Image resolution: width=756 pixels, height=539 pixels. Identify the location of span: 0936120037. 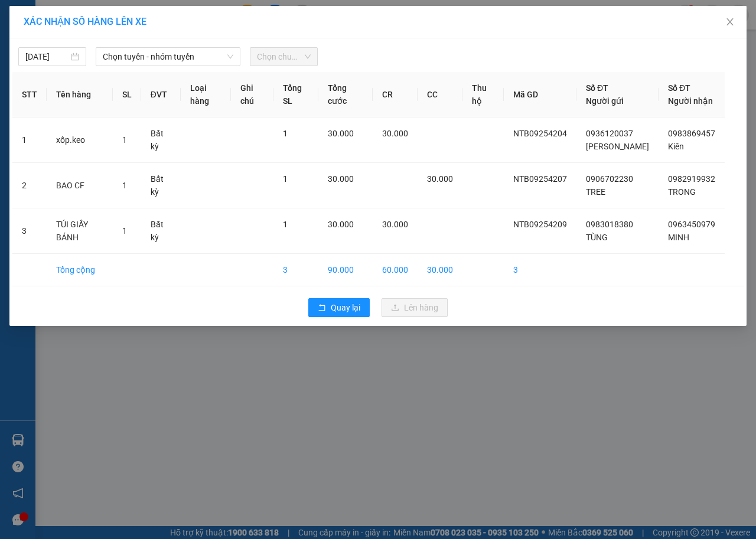
(609, 133).